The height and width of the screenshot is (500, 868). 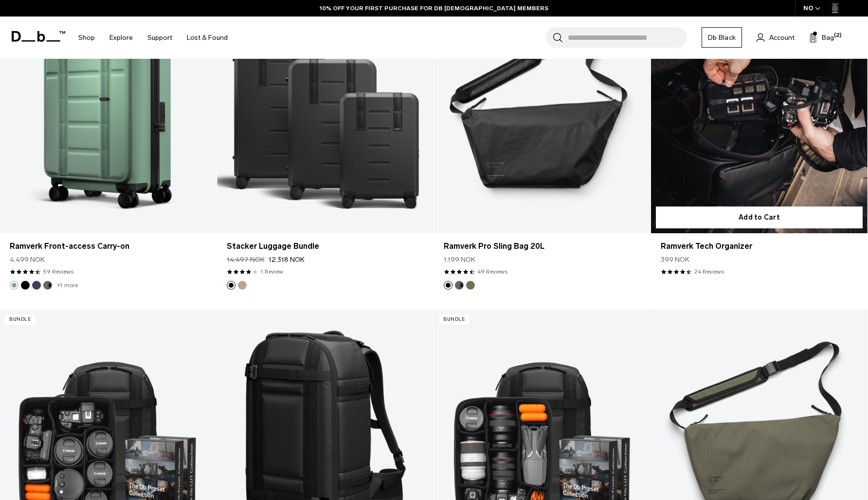 What do you see at coordinates (286, 260) in the screenshot?
I see `span: 12.318 NOK` at bounding box center [286, 260].